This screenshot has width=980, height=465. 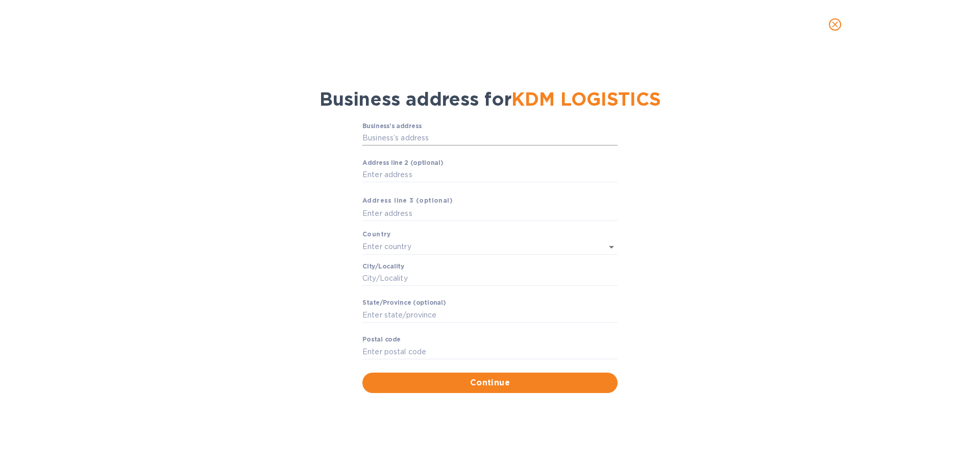 What do you see at coordinates (382, 340) in the screenshot?
I see `label: Pоstal cоde` at bounding box center [382, 340].